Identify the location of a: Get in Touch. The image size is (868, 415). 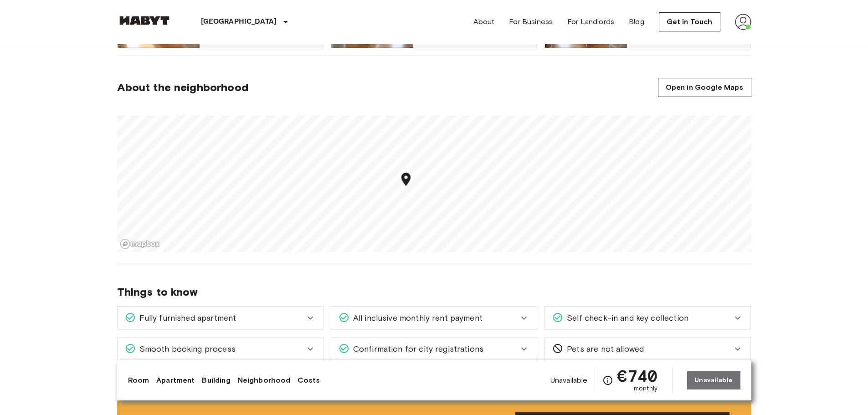
(689, 22).